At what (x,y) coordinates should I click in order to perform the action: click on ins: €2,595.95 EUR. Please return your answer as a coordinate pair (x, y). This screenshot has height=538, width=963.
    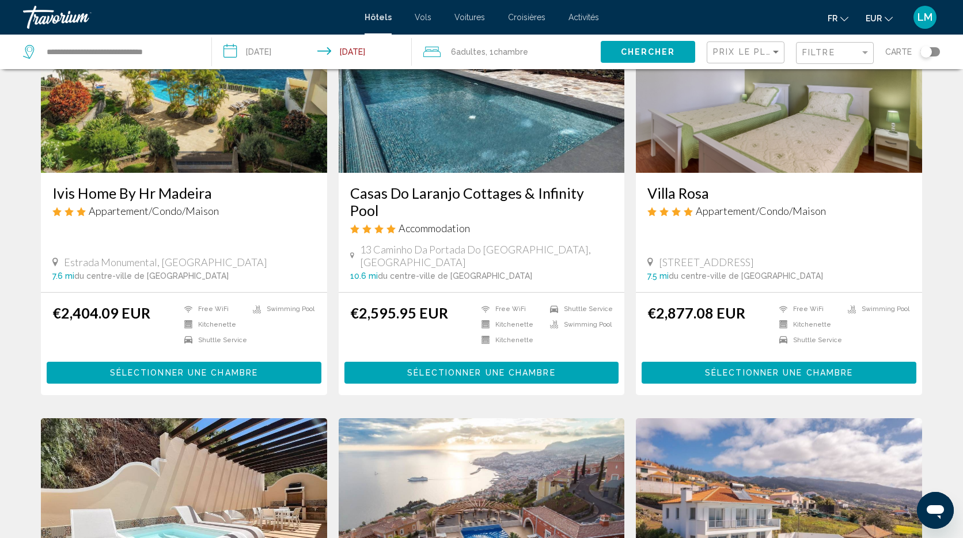
    Looking at the image, I should click on (399, 313).